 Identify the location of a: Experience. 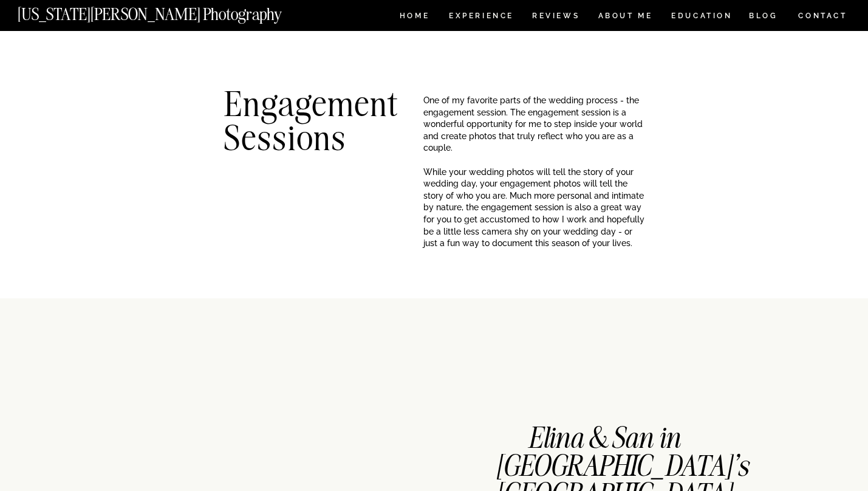
(480, 17).